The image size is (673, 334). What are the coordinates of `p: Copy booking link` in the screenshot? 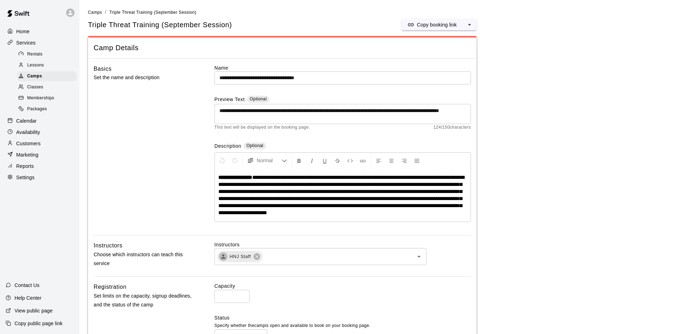 It's located at (436, 25).